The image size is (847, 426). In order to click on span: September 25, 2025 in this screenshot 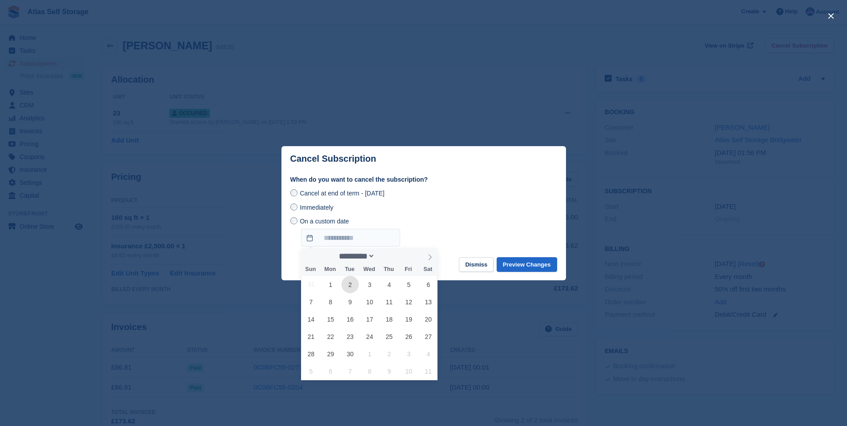, I will do `click(389, 336)`.